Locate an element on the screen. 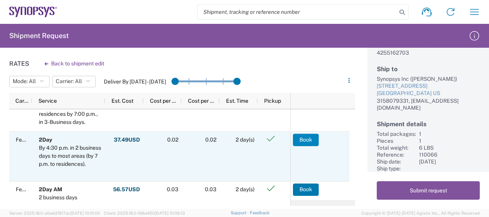 This screenshot has width=489, height=217. div: Total packages: is located at coordinates (397, 134).